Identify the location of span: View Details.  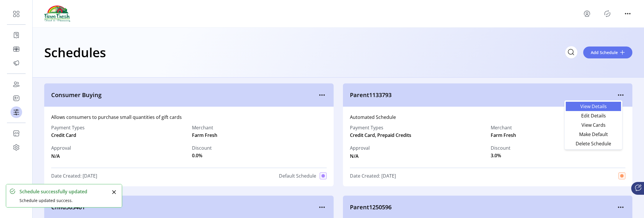
(593, 107).